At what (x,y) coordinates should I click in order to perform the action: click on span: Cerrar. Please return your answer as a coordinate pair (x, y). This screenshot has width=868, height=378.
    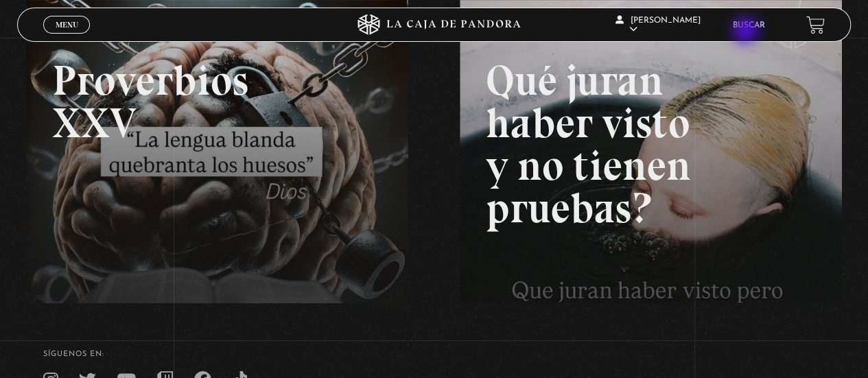
    Looking at the image, I should click on (66, 37).